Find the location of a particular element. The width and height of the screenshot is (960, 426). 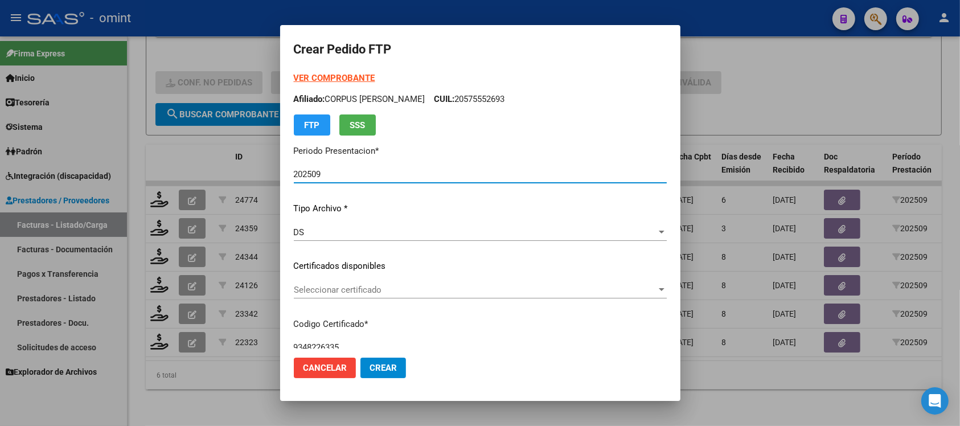

span: Crear is located at coordinates (383, 368).